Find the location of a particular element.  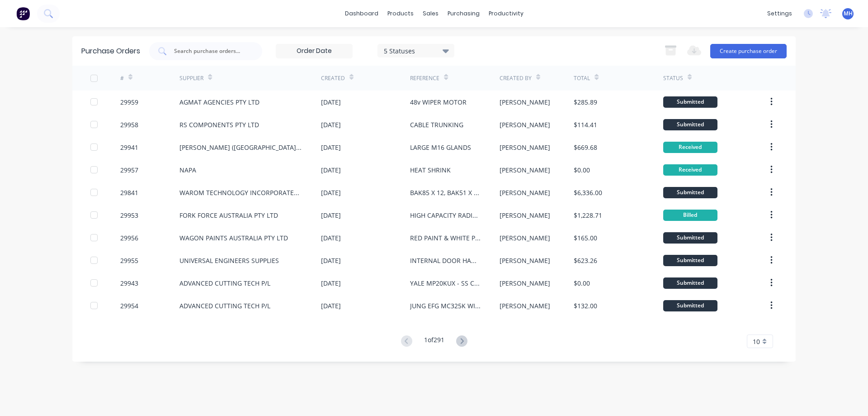

div: 1 of 291 is located at coordinates (434, 341).